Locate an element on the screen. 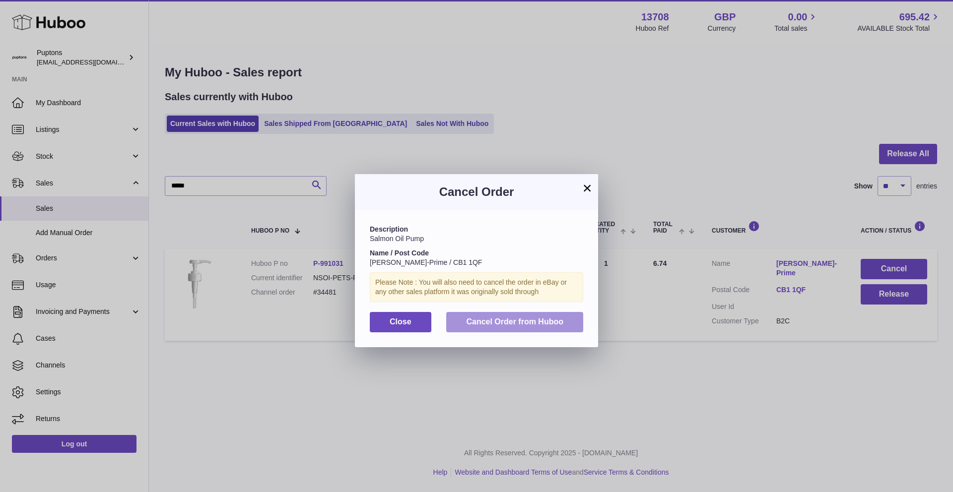  button: Close is located at coordinates (401, 322).